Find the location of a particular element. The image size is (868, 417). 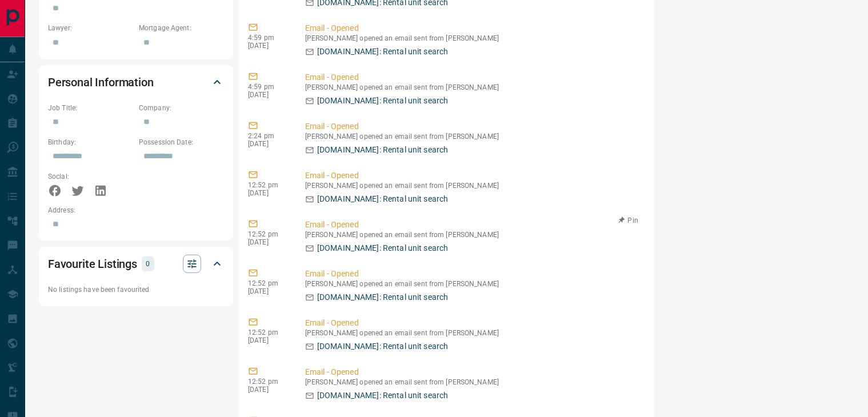

p: Mortgage Agent: is located at coordinates (181, 28).